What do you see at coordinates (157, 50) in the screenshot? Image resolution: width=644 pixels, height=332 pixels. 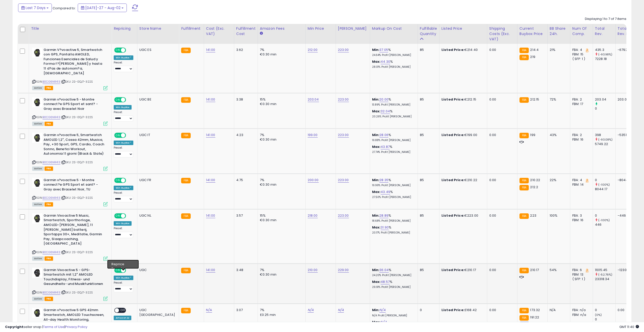 I see `div: UGC ES` at bounding box center [157, 50].